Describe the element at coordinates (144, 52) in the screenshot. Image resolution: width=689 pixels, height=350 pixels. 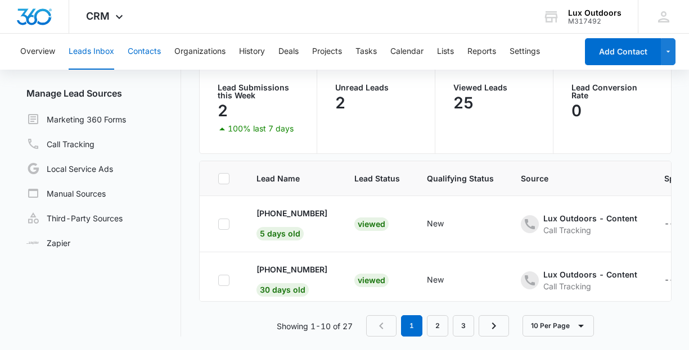
I see `button: Contacts` at that location.